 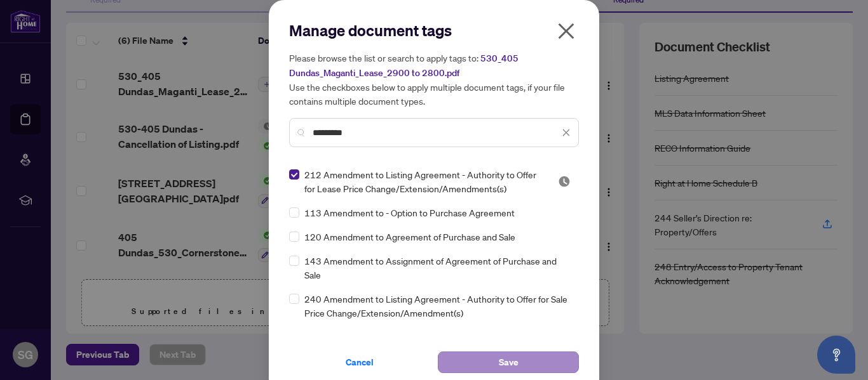 What do you see at coordinates (409, 212) in the screenshot?
I see `span: 113 Amendment to - Option to Purchase Agreement` at bounding box center [409, 212].